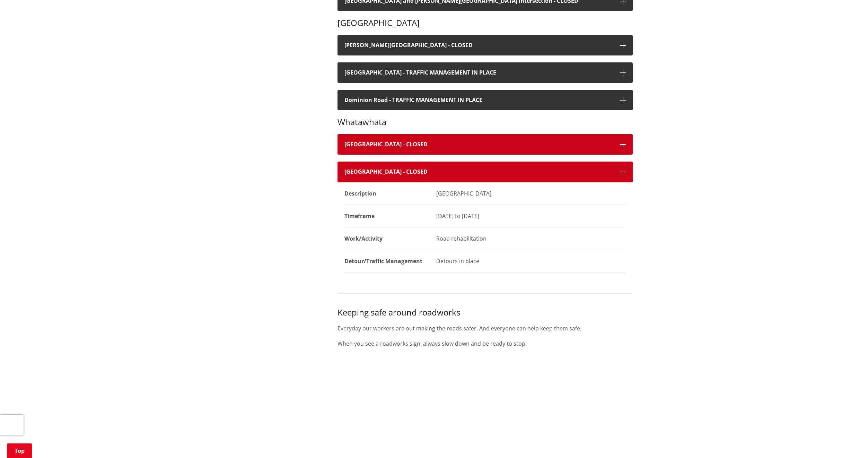 This screenshot has width=868, height=458. I want to click on dt: Description, so click(387, 194).